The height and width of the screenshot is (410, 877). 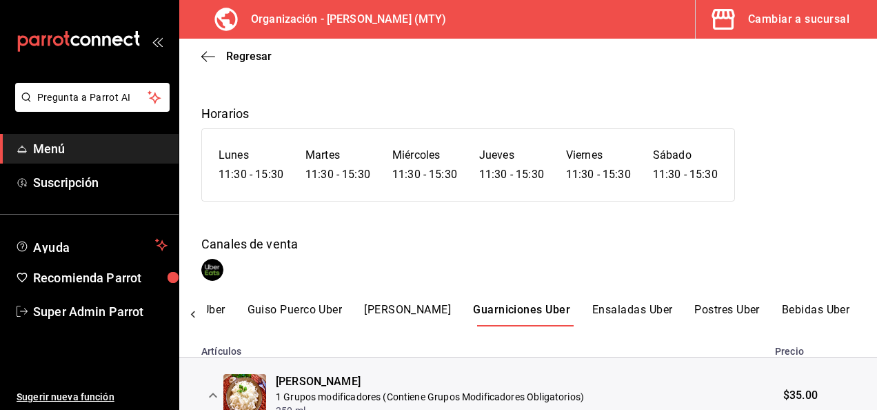 I want to click on h6: Lunes, so click(x=251, y=155).